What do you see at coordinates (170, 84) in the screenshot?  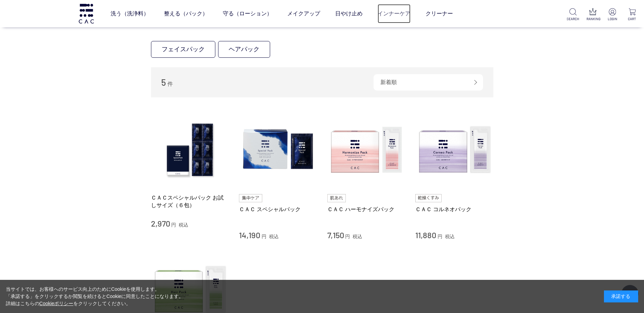 I see `span: 件` at bounding box center [170, 84].